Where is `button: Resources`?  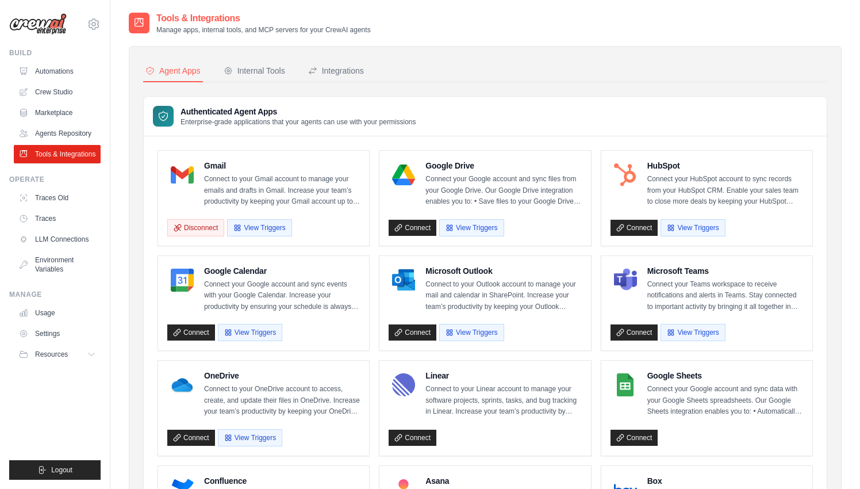
button: Resources is located at coordinates (57, 354).